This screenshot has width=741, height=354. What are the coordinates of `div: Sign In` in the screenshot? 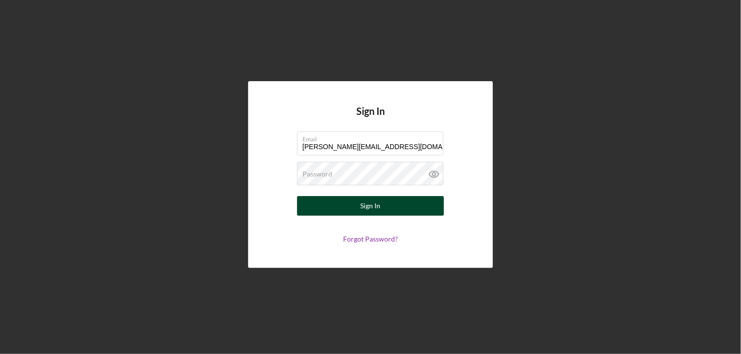 It's located at (370, 206).